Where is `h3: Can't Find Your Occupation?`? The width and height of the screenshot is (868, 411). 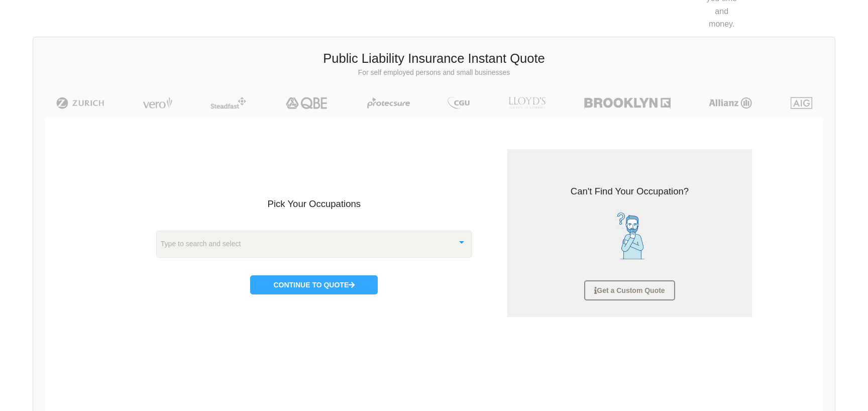
h3: Can't Find Your Occupation? is located at coordinates (629, 191).